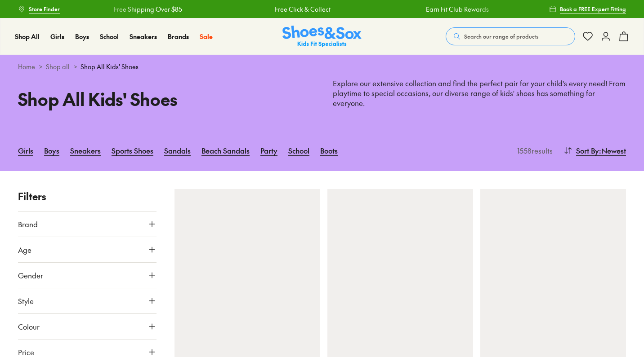 The height and width of the screenshot is (357, 644). Describe the element at coordinates (300, 9) in the screenshot. I see `a: Free Click & Collect` at that location.